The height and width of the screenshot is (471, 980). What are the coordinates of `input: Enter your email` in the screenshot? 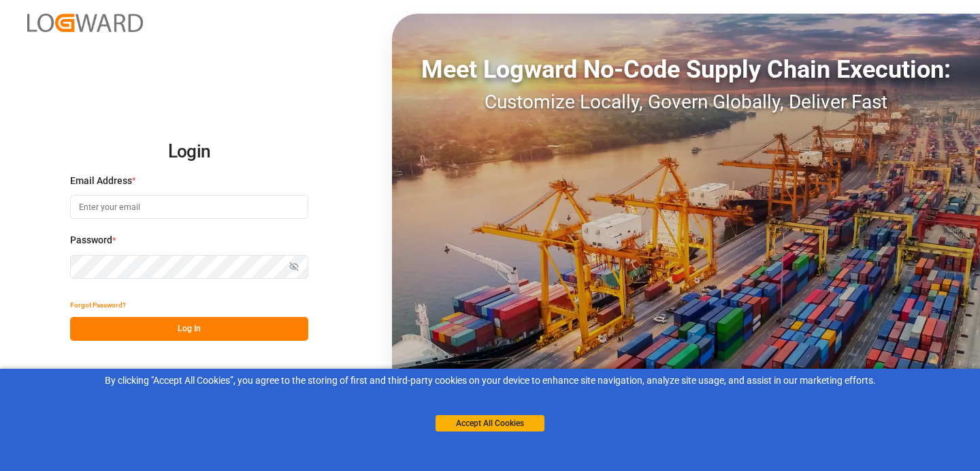 It's located at (189, 206).